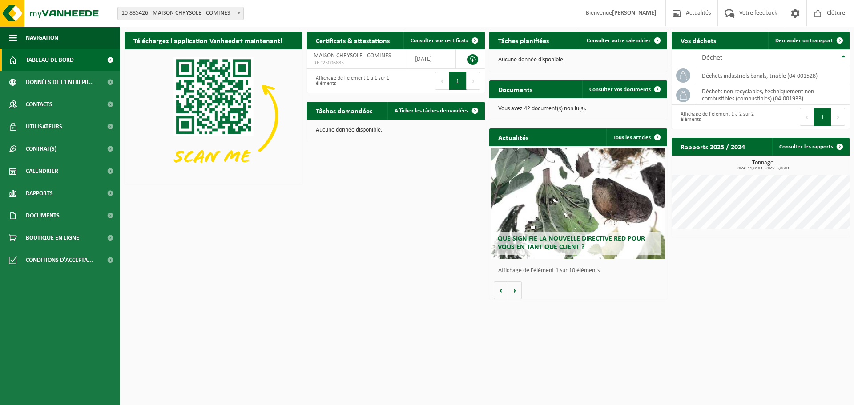 The height and width of the screenshot is (405, 854). What do you see at coordinates (712, 58) in the screenshot?
I see `span: Déchet` at bounding box center [712, 58].